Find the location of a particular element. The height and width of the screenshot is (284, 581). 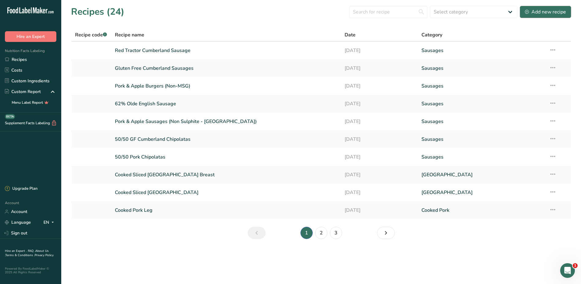

span: Category is located at coordinates (432, 35).